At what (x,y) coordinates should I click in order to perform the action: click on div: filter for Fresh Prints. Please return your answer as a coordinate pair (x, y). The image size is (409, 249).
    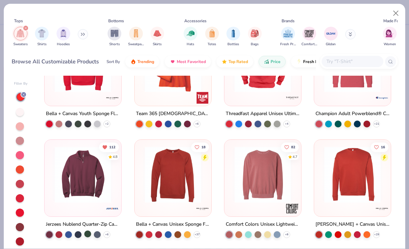
    Looking at the image, I should click on (288, 37).